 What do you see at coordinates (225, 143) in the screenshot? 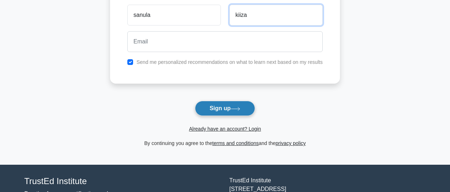
I see `div: By continuing you agree to the and the` at bounding box center [225, 143].